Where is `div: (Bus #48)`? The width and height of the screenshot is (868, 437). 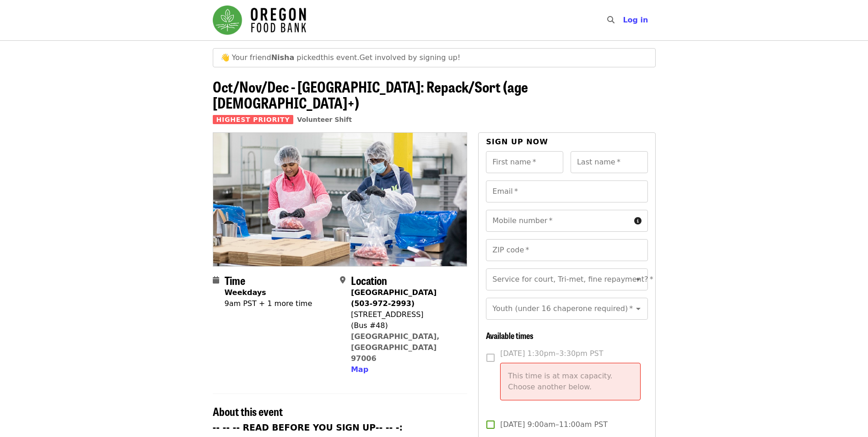 div: (Bus #48) is located at coordinates (405, 326).